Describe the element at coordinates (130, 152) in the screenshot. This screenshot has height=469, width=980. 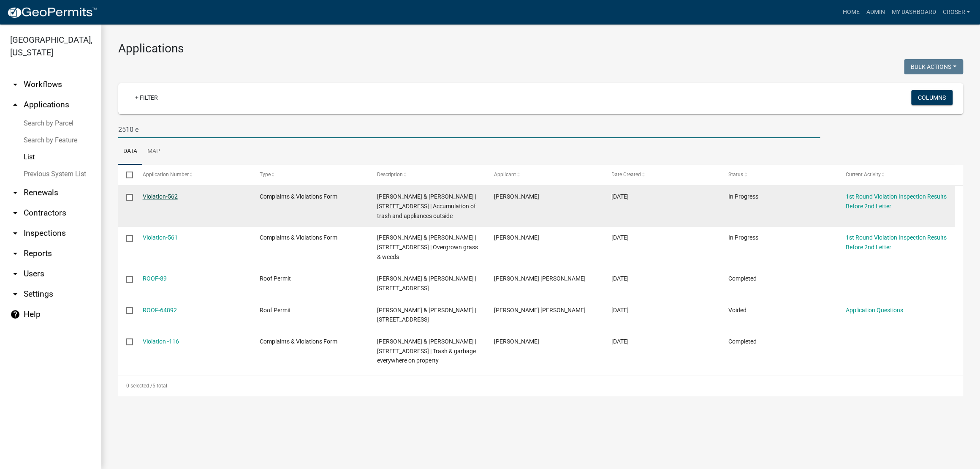
I see `a: Data` at that location.